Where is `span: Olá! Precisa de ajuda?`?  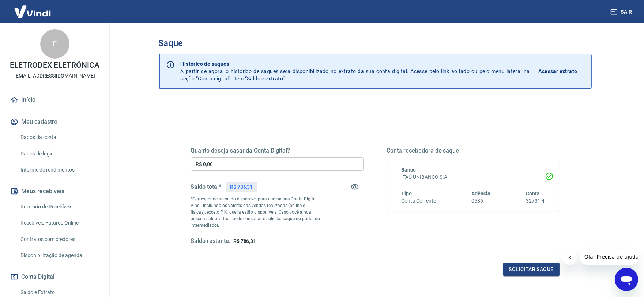 span: Olá! Precisa de ajuda? is located at coordinates (33, 8).